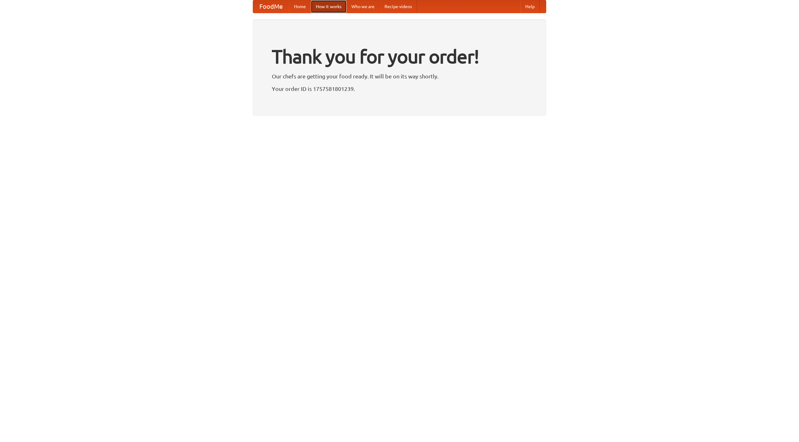  What do you see at coordinates (530, 7) in the screenshot?
I see `a: Help` at bounding box center [530, 7].